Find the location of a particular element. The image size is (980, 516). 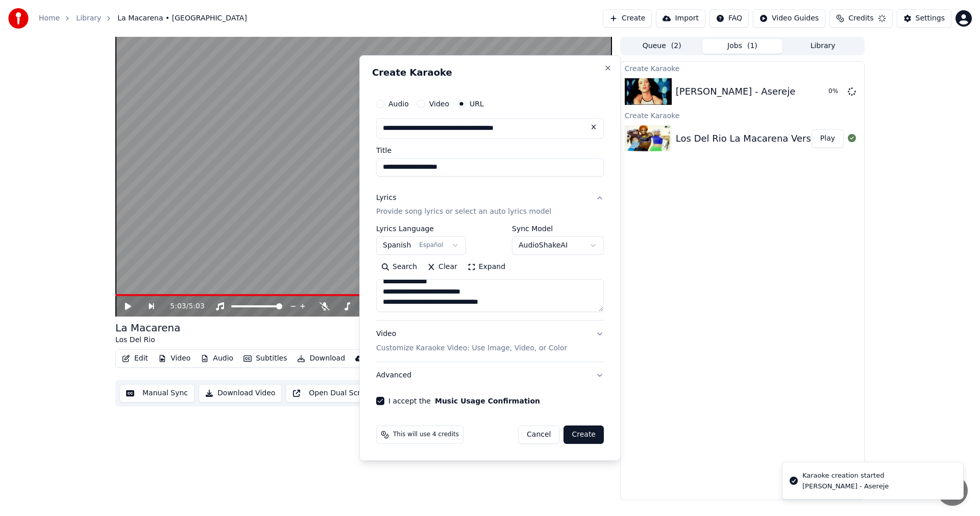

div: Video is located at coordinates (471, 341).